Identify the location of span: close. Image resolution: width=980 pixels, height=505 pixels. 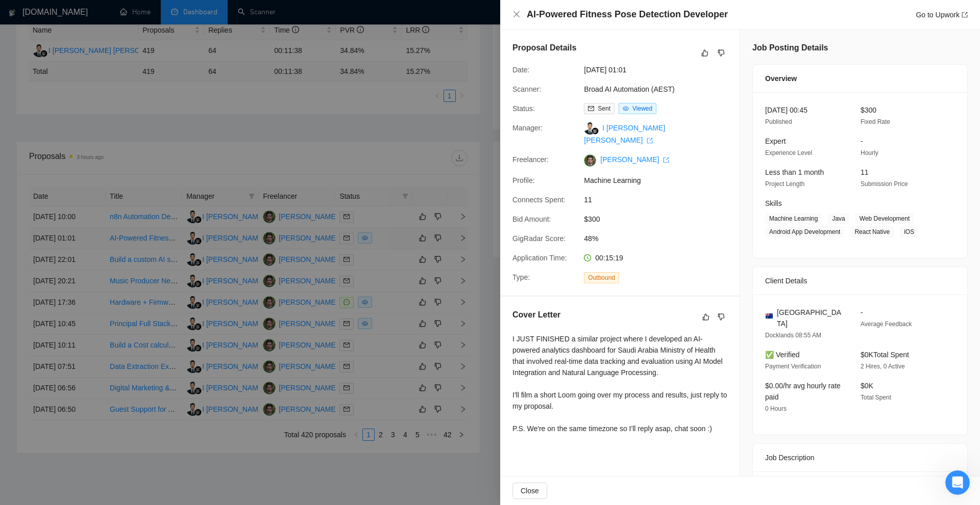
(517, 14).